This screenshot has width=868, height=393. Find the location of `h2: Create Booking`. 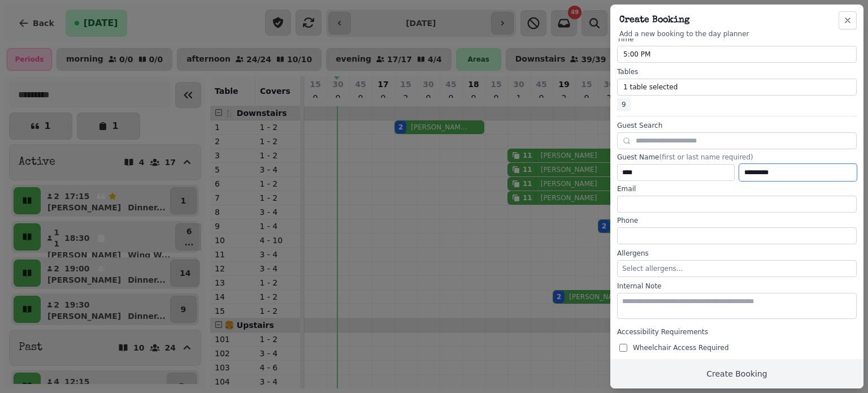

h2: Create Booking is located at coordinates (737, 20).